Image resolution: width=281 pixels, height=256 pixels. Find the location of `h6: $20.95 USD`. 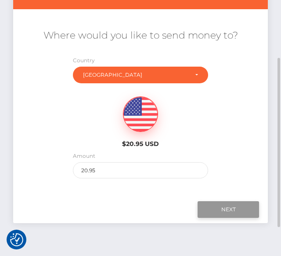

h6: $20.95 USD is located at coordinates (140, 144).